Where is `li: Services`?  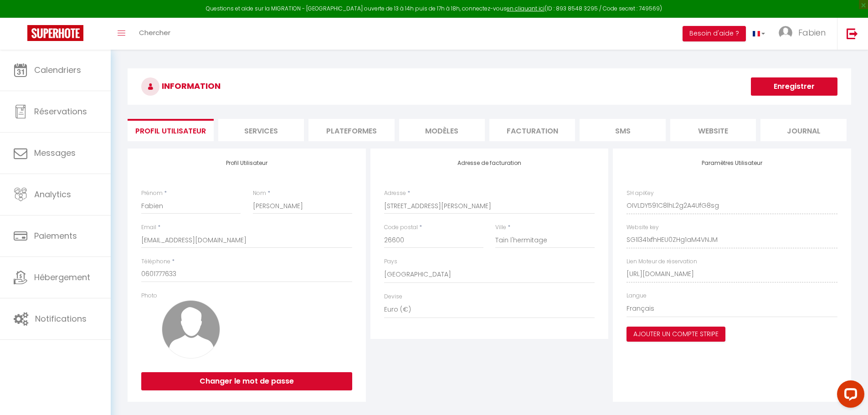 li: Services is located at coordinates (261, 130).